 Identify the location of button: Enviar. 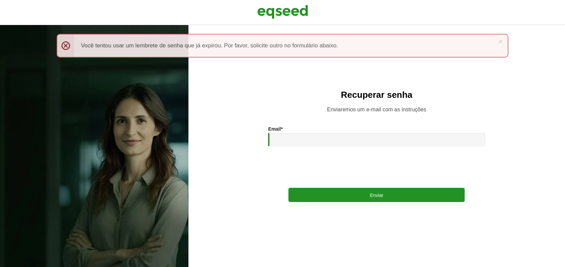
(376, 195).